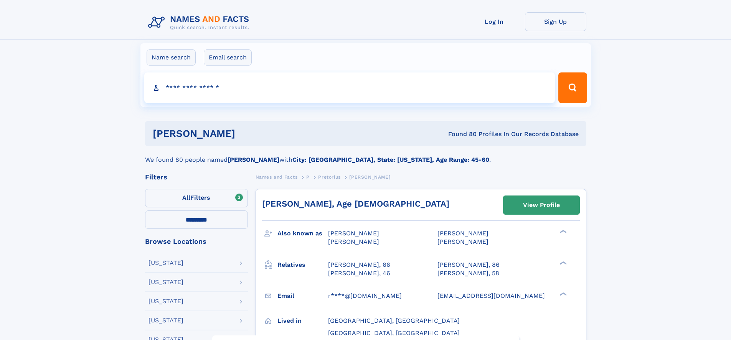 This screenshot has width=731, height=340. What do you see at coordinates (303, 265) in the screenshot?
I see `h3: Relatives` at bounding box center [303, 265].